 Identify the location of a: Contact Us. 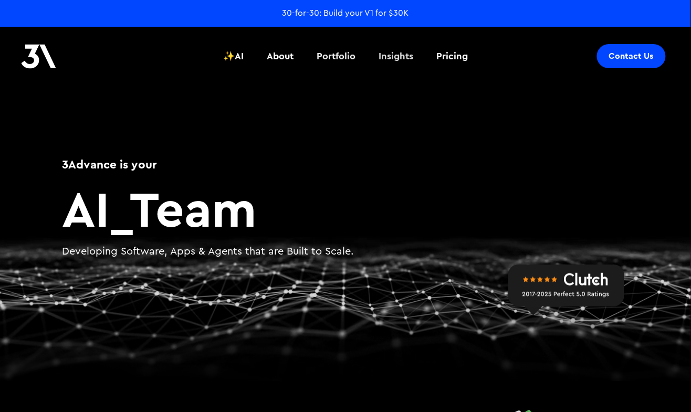
(632, 56).